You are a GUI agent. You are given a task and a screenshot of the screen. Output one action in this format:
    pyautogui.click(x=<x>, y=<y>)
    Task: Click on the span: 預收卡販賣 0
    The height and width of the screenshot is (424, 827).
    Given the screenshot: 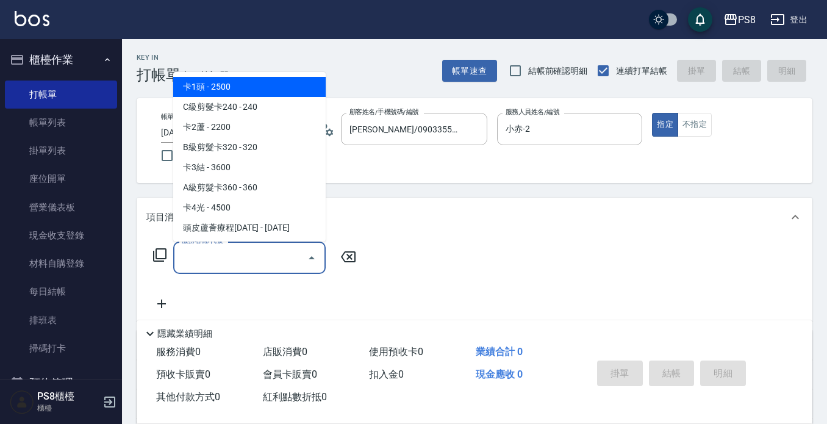 What is the action you would take?
    pyautogui.click(x=183, y=374)
    